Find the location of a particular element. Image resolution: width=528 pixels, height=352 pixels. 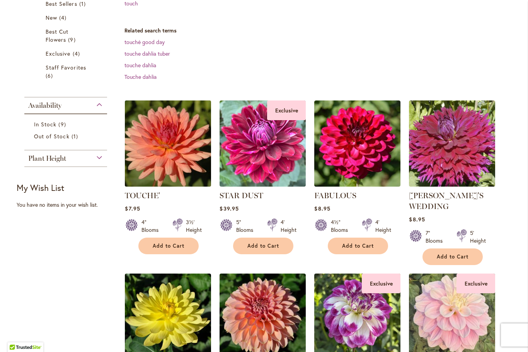

a: New is located at coordinates (66, 17).